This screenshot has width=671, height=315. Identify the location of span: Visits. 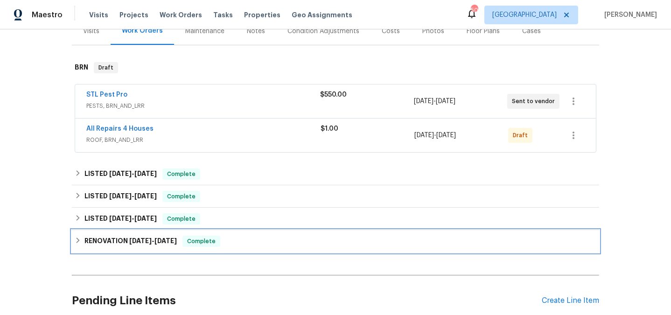
(98, 15).